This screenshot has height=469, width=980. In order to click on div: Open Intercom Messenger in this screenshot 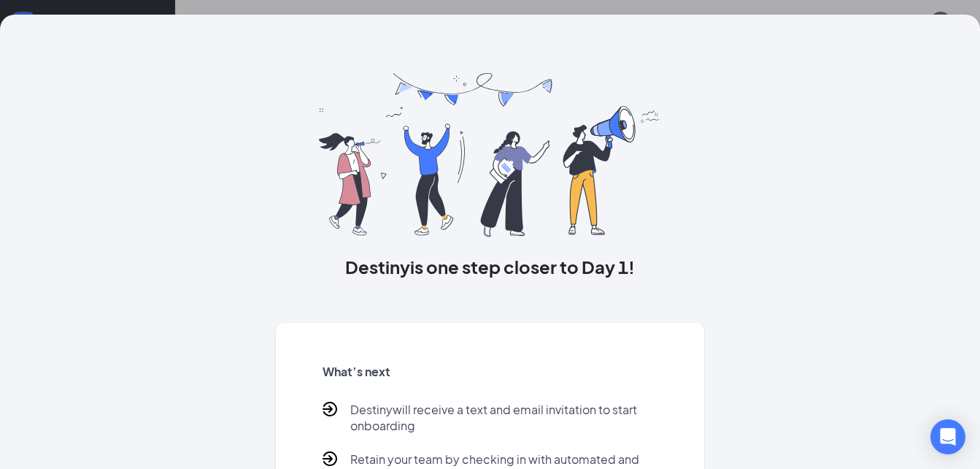, I will do `click(948, 437)`.